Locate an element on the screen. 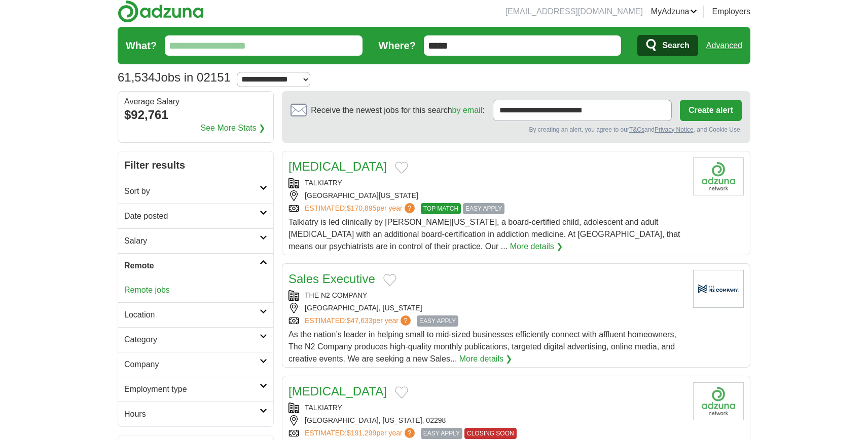  a: Location is located at coordinates (196, 315).